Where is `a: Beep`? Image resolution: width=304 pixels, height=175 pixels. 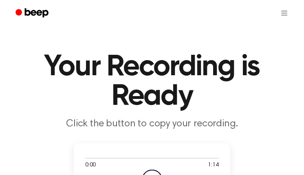
a: Beep is located at coordinates (33, 13).